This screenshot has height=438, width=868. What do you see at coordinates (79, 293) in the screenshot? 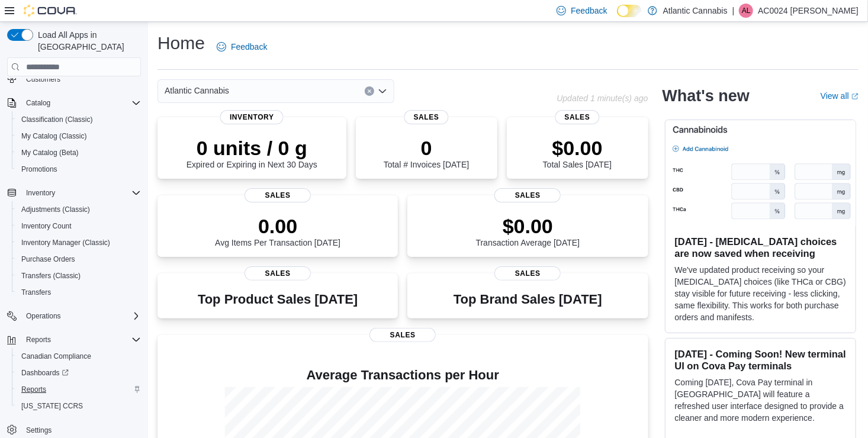
I see `button: Transfers` at bounding box center [79, 293].